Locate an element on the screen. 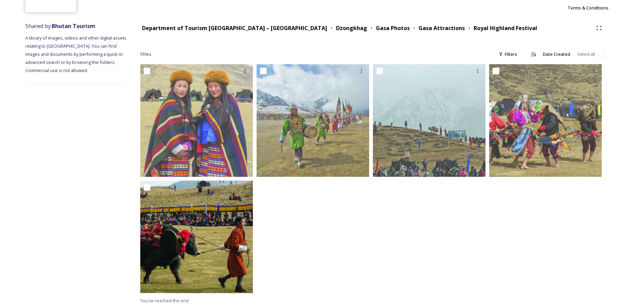 The height and width of the screenshot is (308, 644). span: You've reached the end is located at coordinates (164, 301).